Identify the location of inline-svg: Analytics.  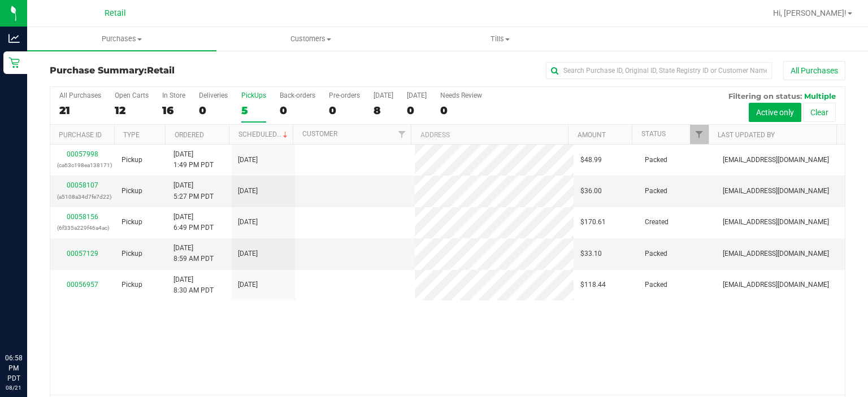
(14, 38).